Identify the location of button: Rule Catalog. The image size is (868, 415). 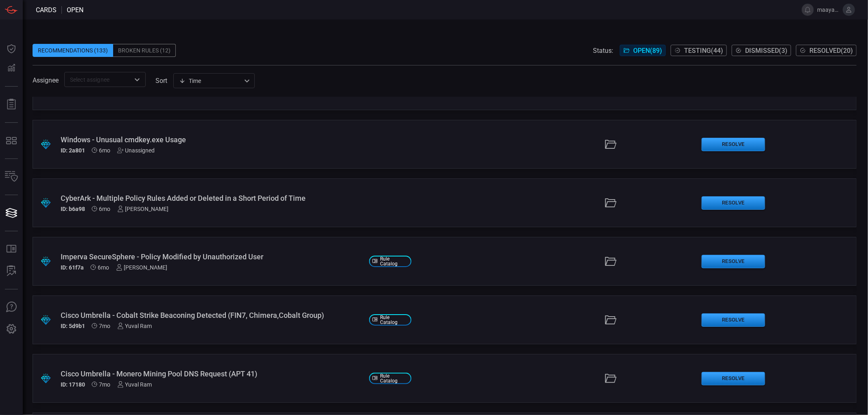
(11, 249).